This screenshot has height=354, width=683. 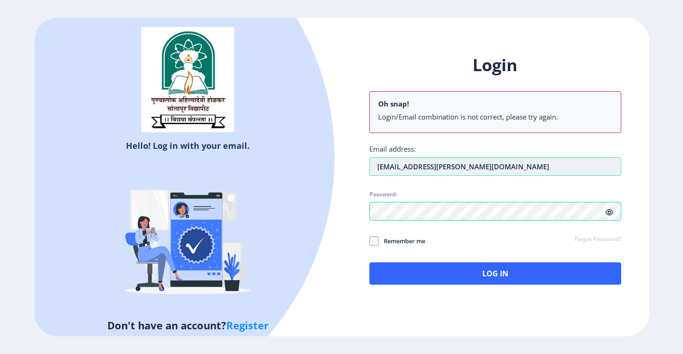 I want to click on input: Email address, so click(x=495, y=166).